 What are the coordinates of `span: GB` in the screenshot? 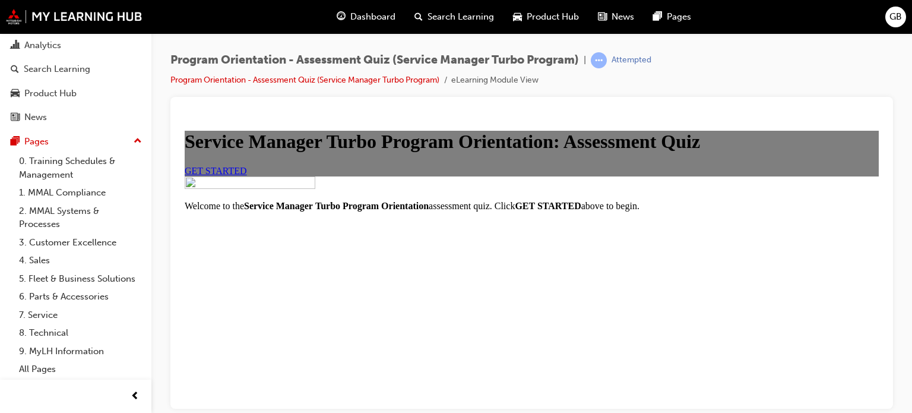 It's located at (895, 17).